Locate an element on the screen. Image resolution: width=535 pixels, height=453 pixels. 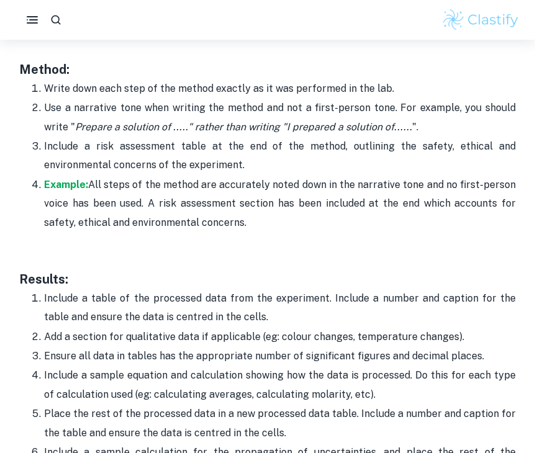
i: Prepare a solution of ....." rather than writing "I prepared a solution of...... is located at coordinates (243, 127).